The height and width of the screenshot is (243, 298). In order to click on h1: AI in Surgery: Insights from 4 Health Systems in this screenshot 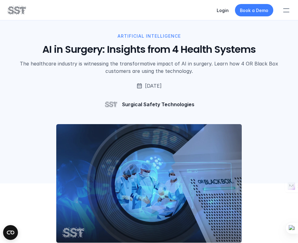, I will do `click(149, 50)`.